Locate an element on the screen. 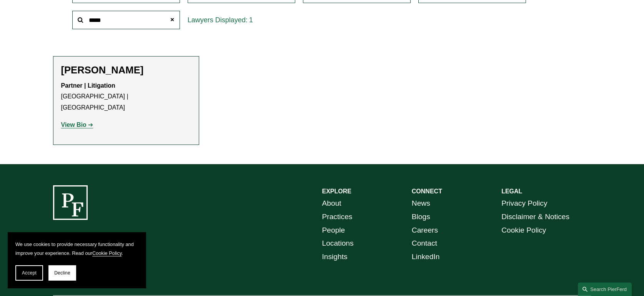 The image size is (644, 296). strong: View Bio is located at coordinates (74, 124).